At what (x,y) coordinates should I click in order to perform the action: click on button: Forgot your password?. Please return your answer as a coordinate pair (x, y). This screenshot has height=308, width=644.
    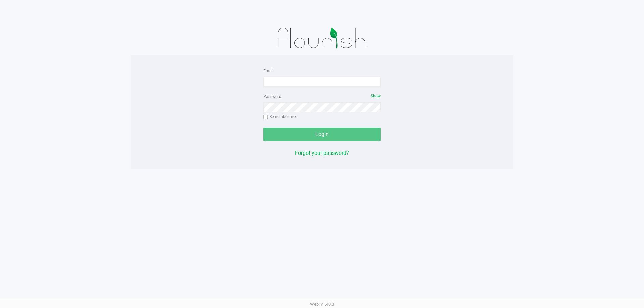
    Looking at the image, I should click on (322, 153).